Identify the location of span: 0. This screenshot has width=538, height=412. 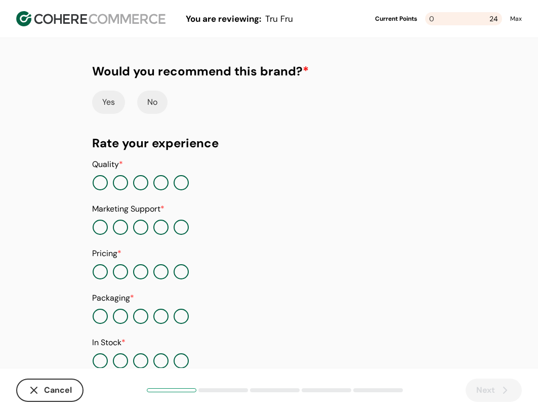
(432, 19).